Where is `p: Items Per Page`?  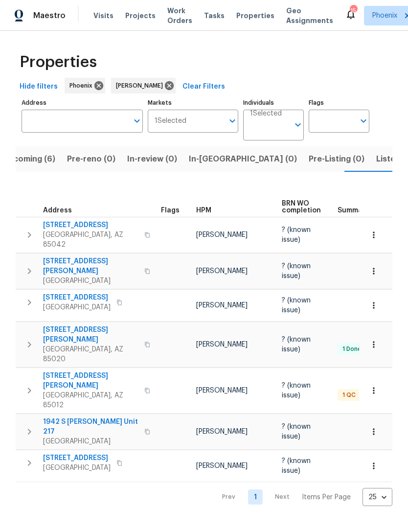
p: Items Per Page is located at coordinates (326, 497).